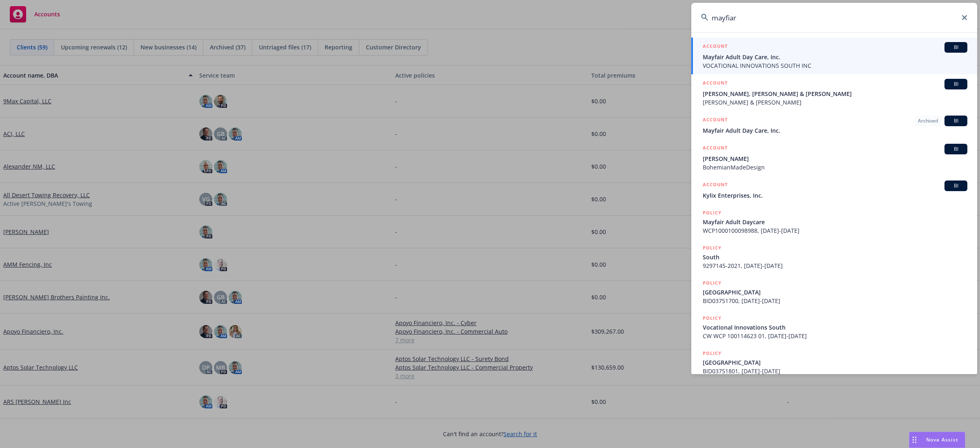 The height and width of the screenshot is (448, 980). I want to click on input: Search..., so click(834, 18).